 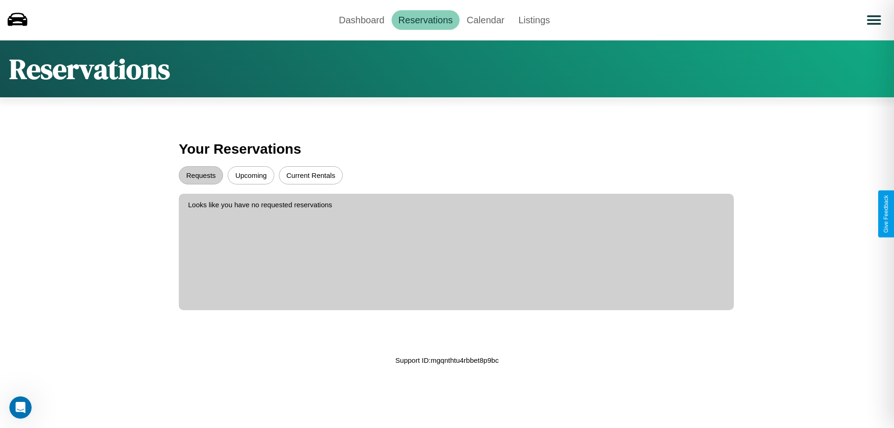 What do you see at coordinates (426, 20) in the screenshot?
I see `a: Reservations` at bounding box center [426, 20].